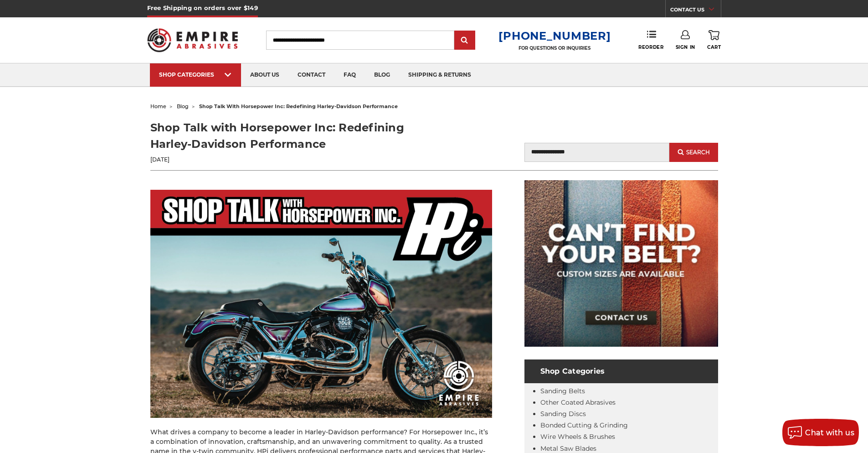 This screenshot has height=453, width=868. I want to click on span: Cart, so click(714, 47).